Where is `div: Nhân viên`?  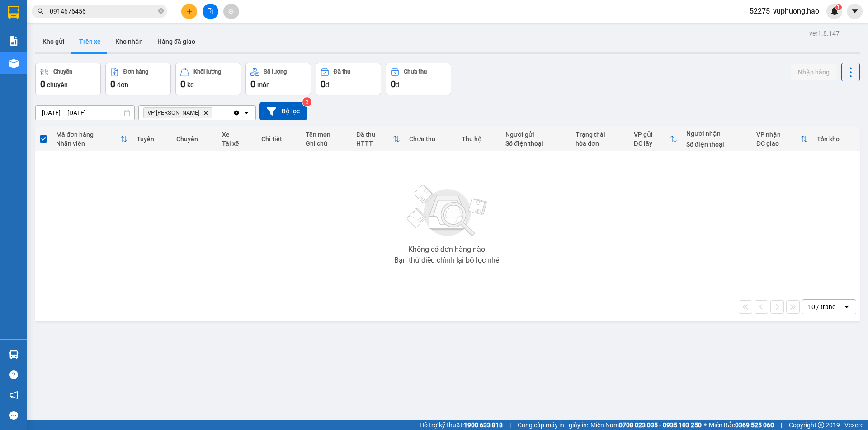
div: Nhân viên is located at coordinates (88, 144).